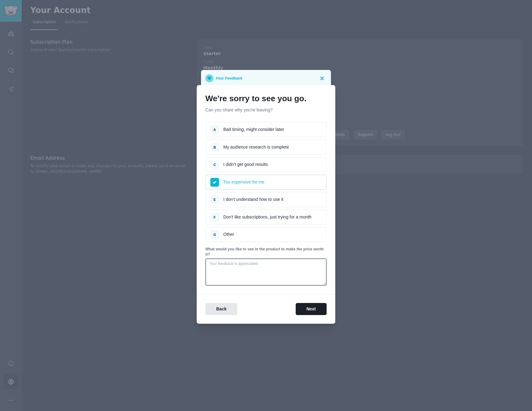 The width and height of the screenshot is (532, 411). I want to click on span: G, so click(215, 234).